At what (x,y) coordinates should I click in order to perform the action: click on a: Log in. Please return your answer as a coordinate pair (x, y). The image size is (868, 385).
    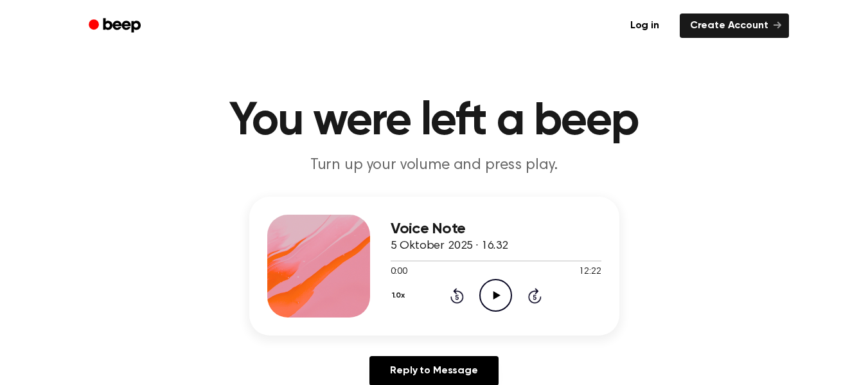
    Looking at the image, I should click on (645, 26).